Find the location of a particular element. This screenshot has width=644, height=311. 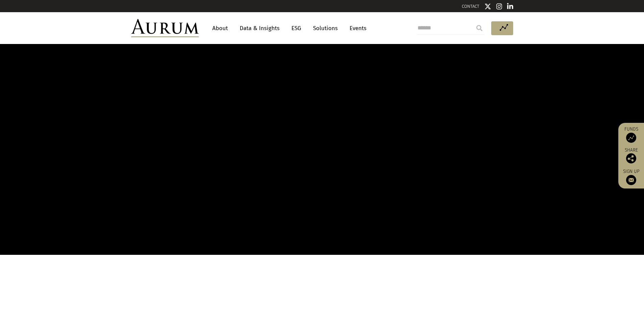

a: Sign up is located at coordinates (631, 177).